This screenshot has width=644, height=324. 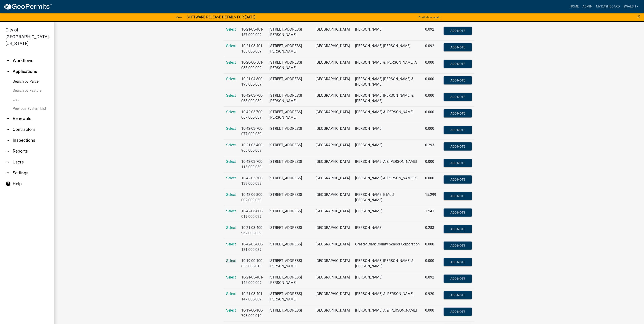 I want to click on a: Home, so click(x=574, y=7).